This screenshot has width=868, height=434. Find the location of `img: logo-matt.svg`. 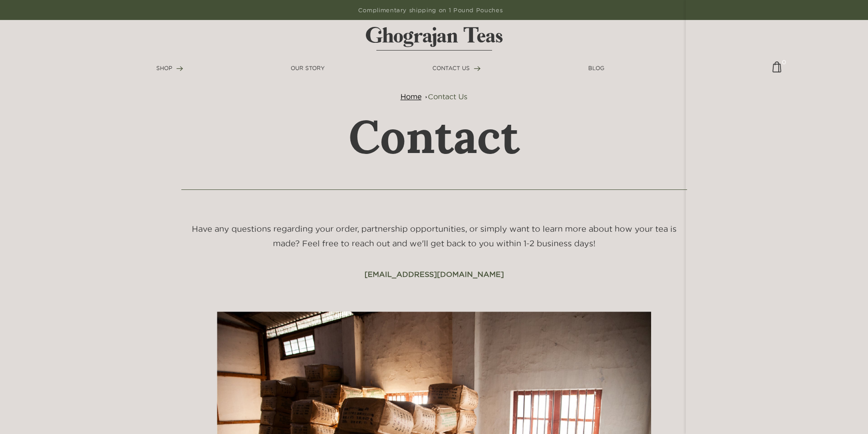

img: logo-matt.svg is located at coordinates (434, 39).